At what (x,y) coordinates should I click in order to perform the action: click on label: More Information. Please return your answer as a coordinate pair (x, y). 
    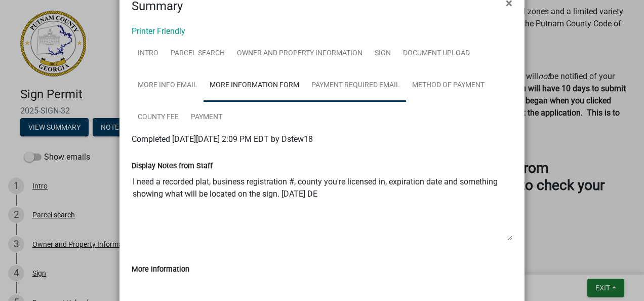
    Looking at the image, I should click on (161, 270).